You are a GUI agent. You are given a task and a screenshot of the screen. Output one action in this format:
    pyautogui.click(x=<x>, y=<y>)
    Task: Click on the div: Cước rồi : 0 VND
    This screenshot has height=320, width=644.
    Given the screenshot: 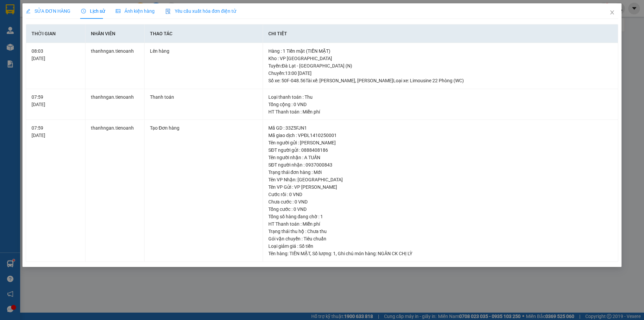 What is the action you would take?
    pyautogui.click(x=440, y=194)
    